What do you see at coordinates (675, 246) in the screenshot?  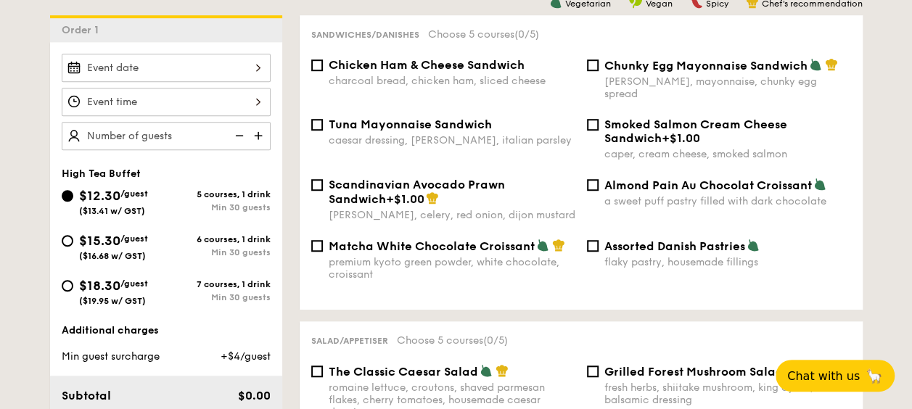 I see `span: Assorted Danish Pastries` at bounding box center [675, 246].